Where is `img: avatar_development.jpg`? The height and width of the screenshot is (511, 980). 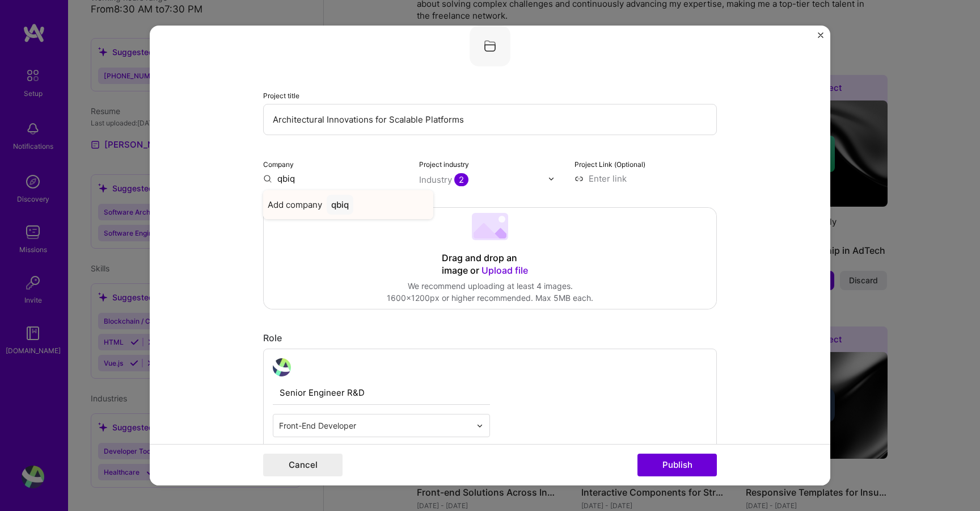 img: avatar_development.jpg is located at coordinates (282, 367).